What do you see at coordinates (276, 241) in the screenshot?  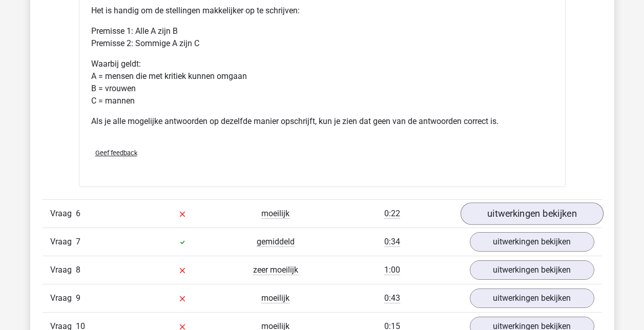 I see `span: gemiddeld` at bounding box center [276, 241].